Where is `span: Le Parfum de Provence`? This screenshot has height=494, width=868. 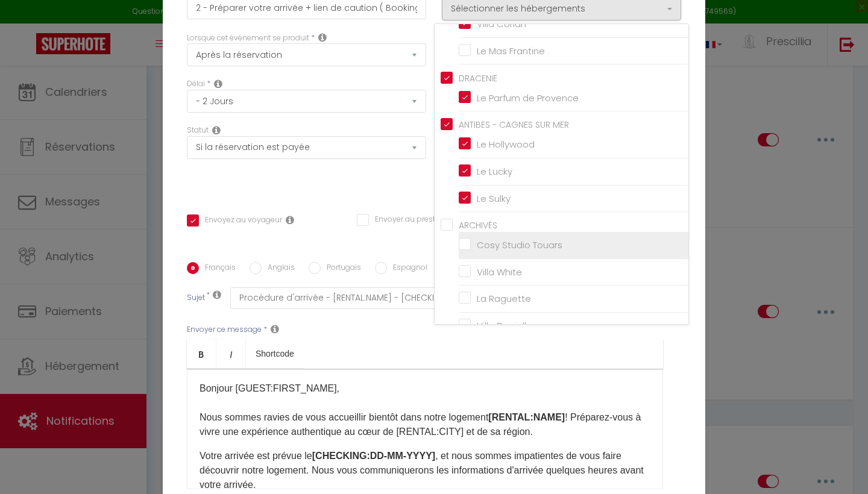 span: Le Parfum de Provence is located at coordinates (527, 98).